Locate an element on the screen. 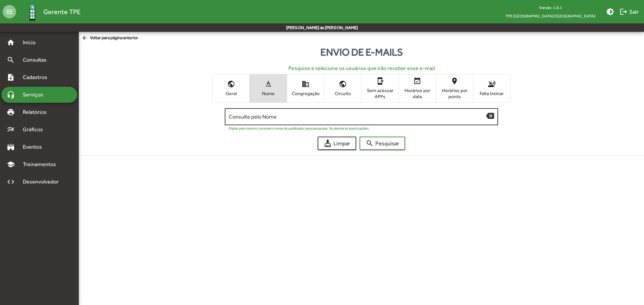 Image resolution: width=644 pixels, height=305 pixels. span: Serviços is located at coordinates (35, 95).